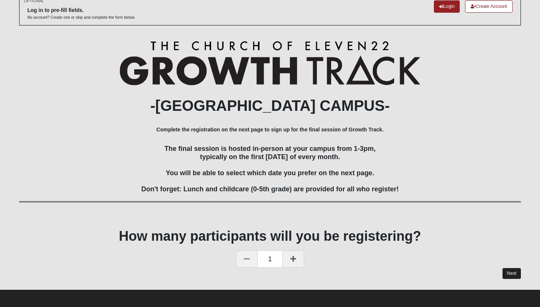 The image size is (540, 307). Describe the element at coordinates (270, 130) in the screenshot. I see `b: Complete the registration on the next page to sign up for the final session of Growth Track.` at that location.